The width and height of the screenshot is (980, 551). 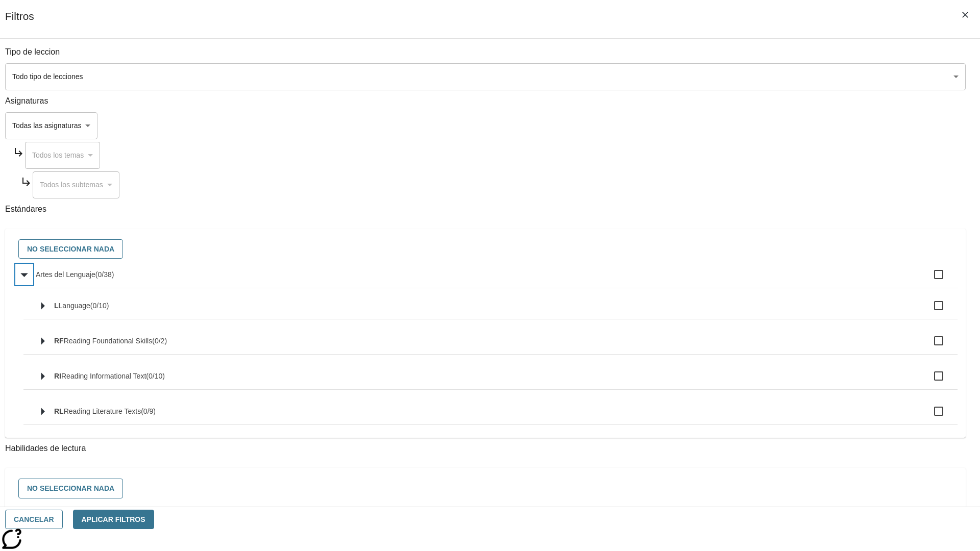 What do you see at coordinates (485, 209) in the screenshot?
I see `p: Estándares` at bounding box center [485, 209].